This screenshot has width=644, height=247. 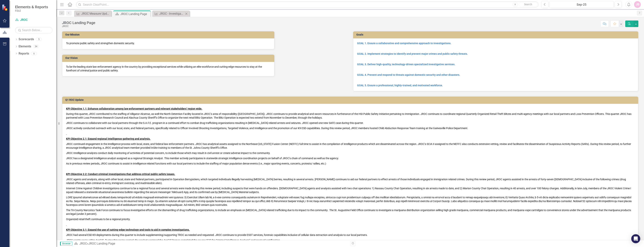 I want to click on p: Organized retail theft continues to be a regional priority., so click(x=350, y=219).